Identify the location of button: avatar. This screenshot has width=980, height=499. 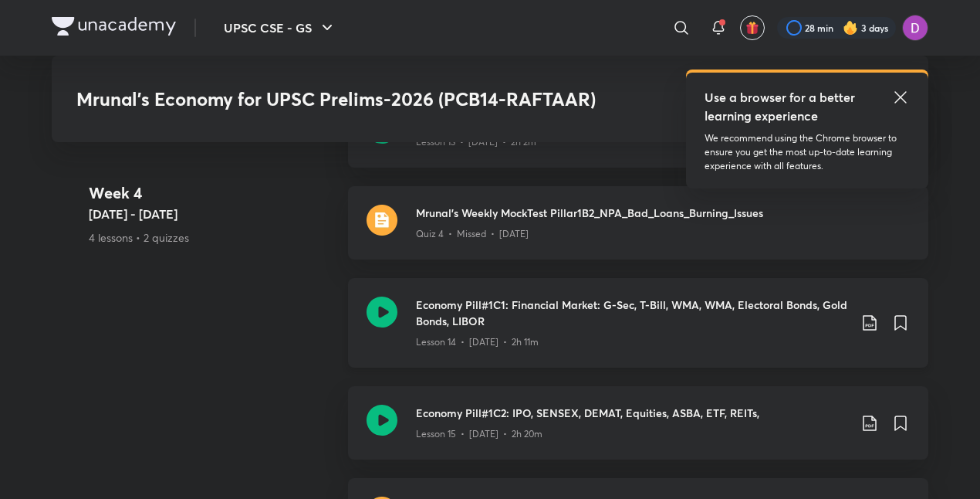
(752, 28).